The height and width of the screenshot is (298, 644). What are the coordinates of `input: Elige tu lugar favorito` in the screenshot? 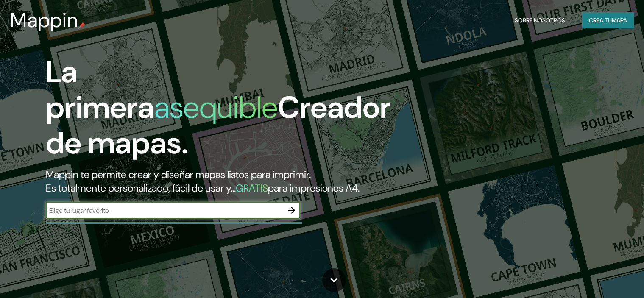 It's located at (164, 210).